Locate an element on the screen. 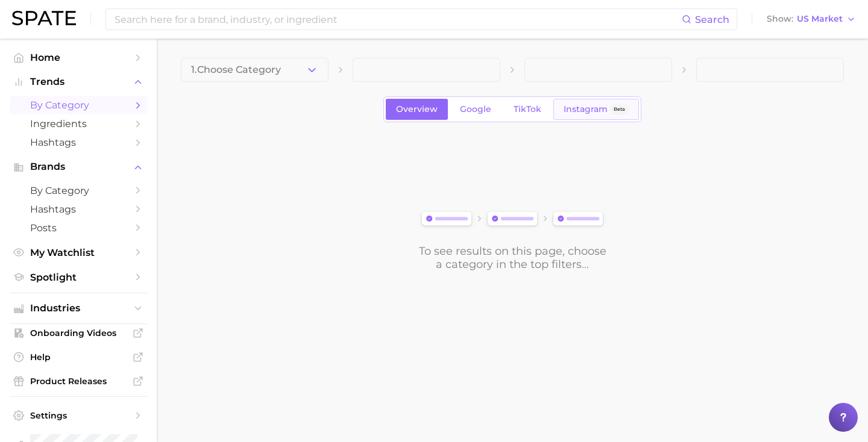 The width and height of the screenshot is (868, 442). span: Instagram is located at coordinates (585, 109).